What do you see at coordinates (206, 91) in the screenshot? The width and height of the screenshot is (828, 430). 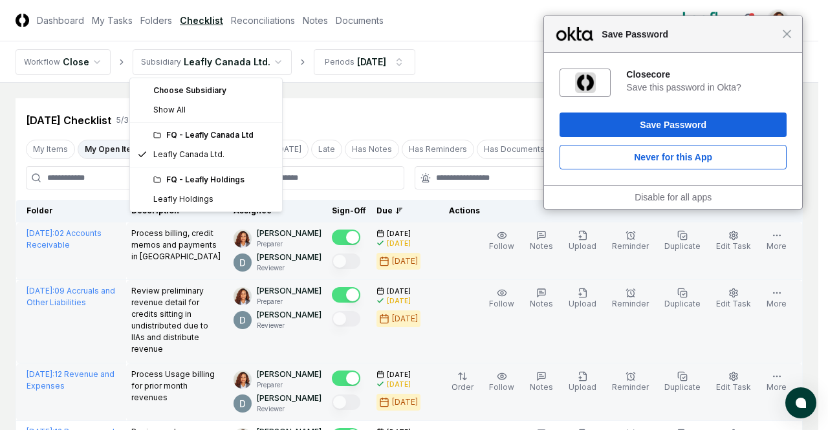 I see `div: Choose Subsidiary` at bounding box center [206, 91].